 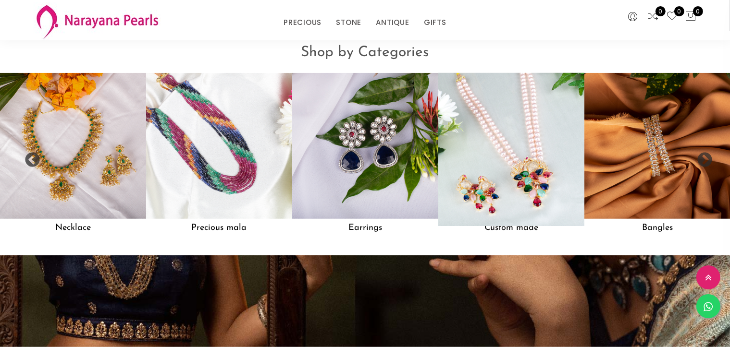 I want to click on img: Custom made, so click(x=511, y=146).